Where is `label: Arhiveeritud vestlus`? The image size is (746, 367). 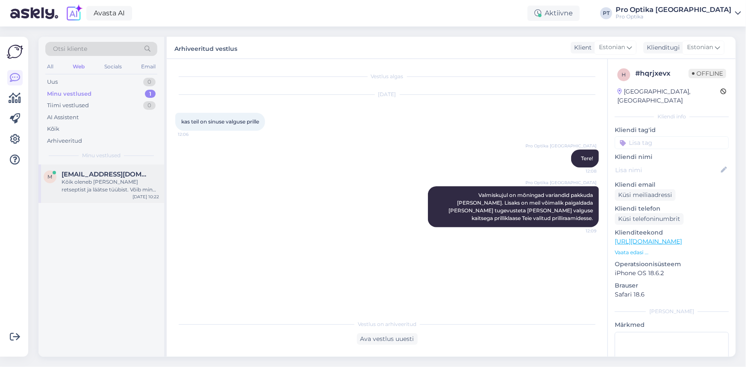 label: Arhiveeritud vestlus is located at coordinates (206, 47).